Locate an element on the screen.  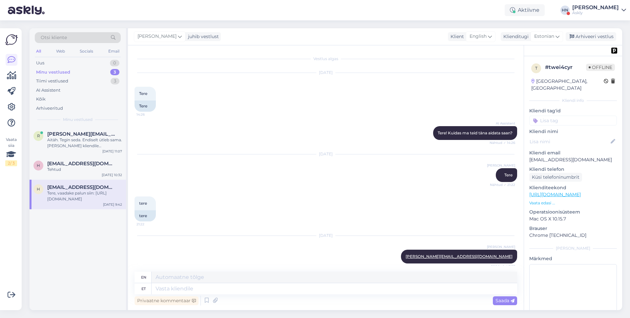
span: Nähtud ✓ 9:28 is located at coordinates (502, 266).